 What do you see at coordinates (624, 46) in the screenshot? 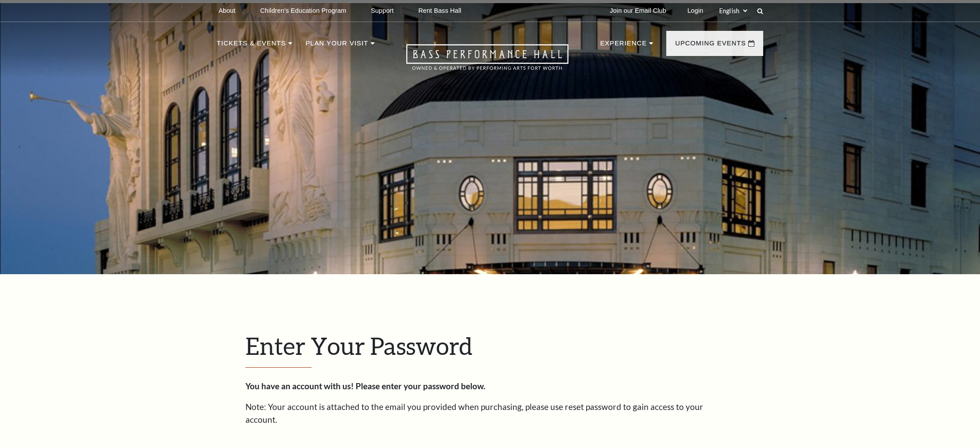
I see `p: Experience` at bounding box center [624, 46].